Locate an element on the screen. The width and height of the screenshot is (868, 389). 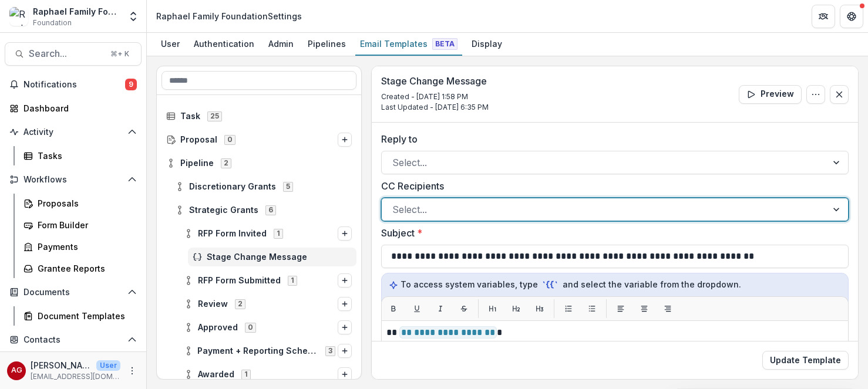
button: Preview is located at coordinates (770, 94).